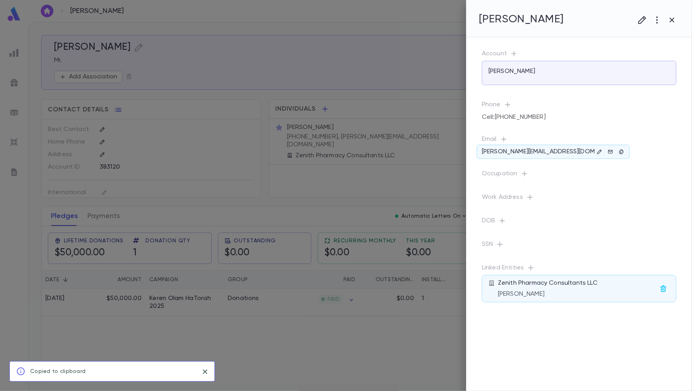 Image resolution: width=692 pixels, height=391 pixels. What do you see at coordinates (579, 269) in the screenshot?
I see `p: Linked Entities` at bounding box center [579, 269].